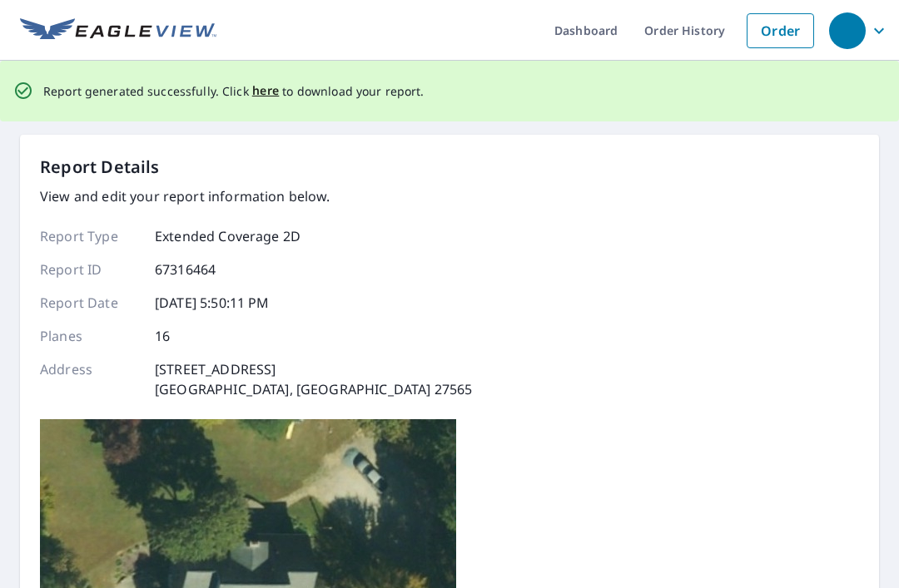 This screenshot has width=899, height=588. I want to click on img: EV Logo, so click(118, 31).